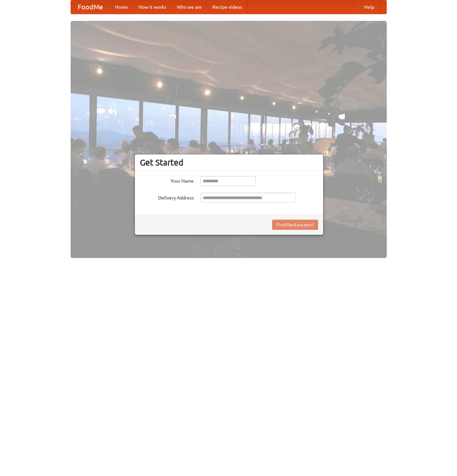 This screenshot has width=457, height=476. I want to click on a: How it works, so click(152, 7).